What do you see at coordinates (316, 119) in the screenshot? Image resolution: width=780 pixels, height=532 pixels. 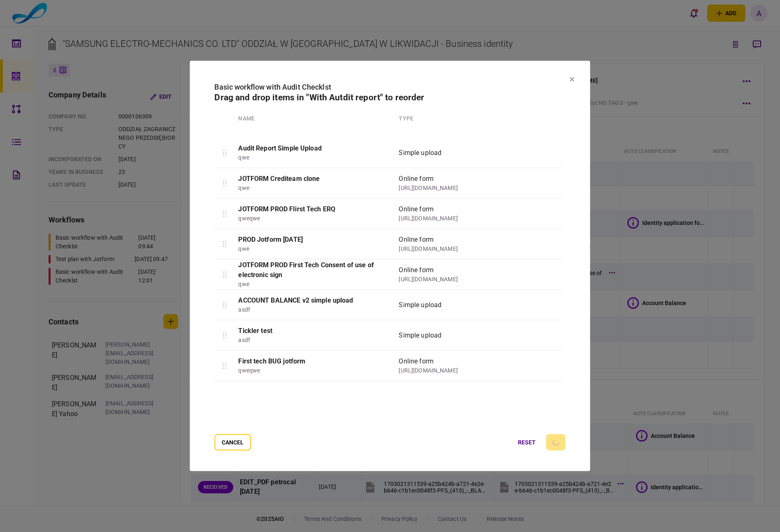 I see `div: Name` at bounding box center [316, 119].